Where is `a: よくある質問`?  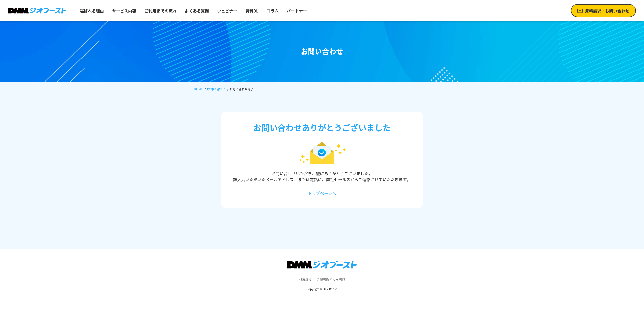
a: よくある質問 is located at coordinates (197, 10).